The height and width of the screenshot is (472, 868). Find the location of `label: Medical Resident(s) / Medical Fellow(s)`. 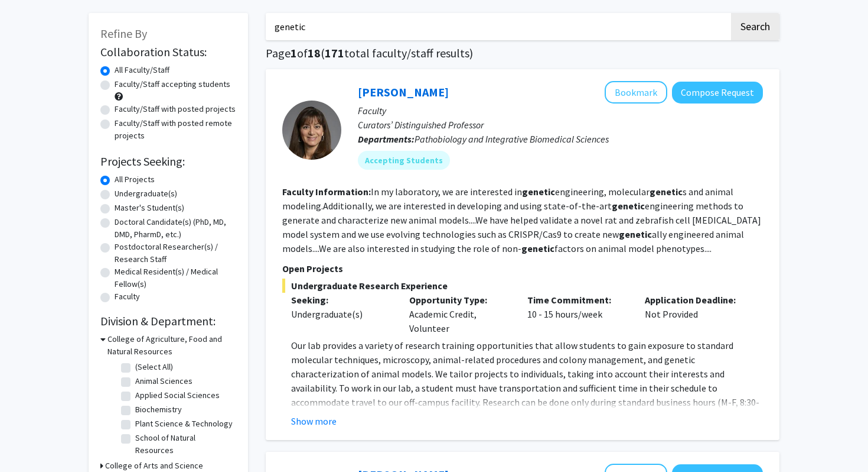

label: Medical Resident(s) / Medical Fellow(s) is located at coordinates (175, 278).